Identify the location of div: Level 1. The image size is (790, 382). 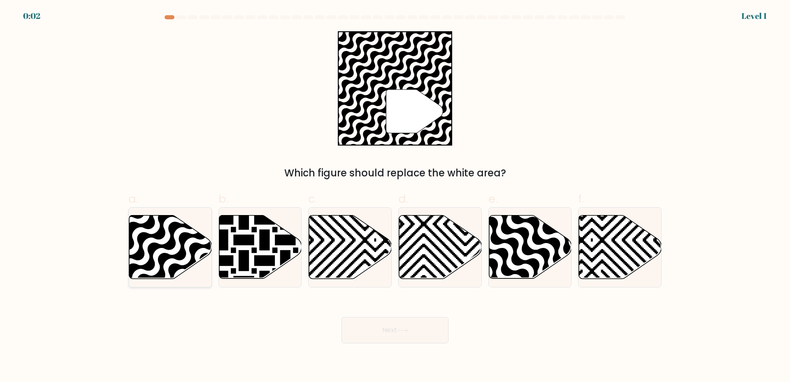
(754, 16).